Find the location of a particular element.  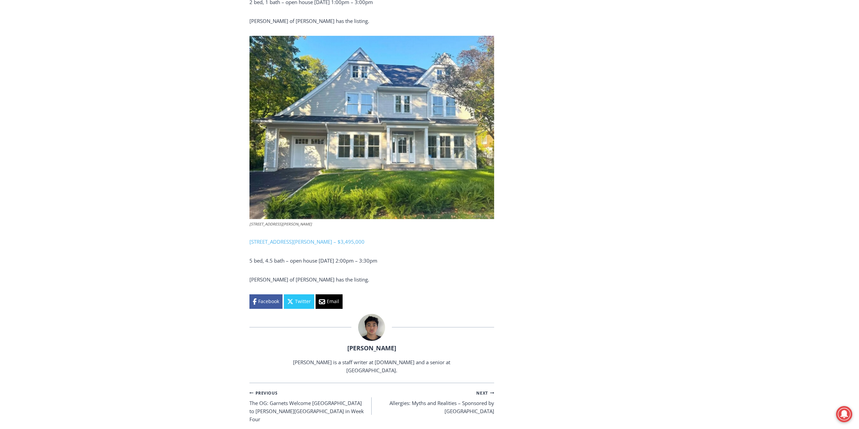

a: Twitter is located at coordinates (299, 301).